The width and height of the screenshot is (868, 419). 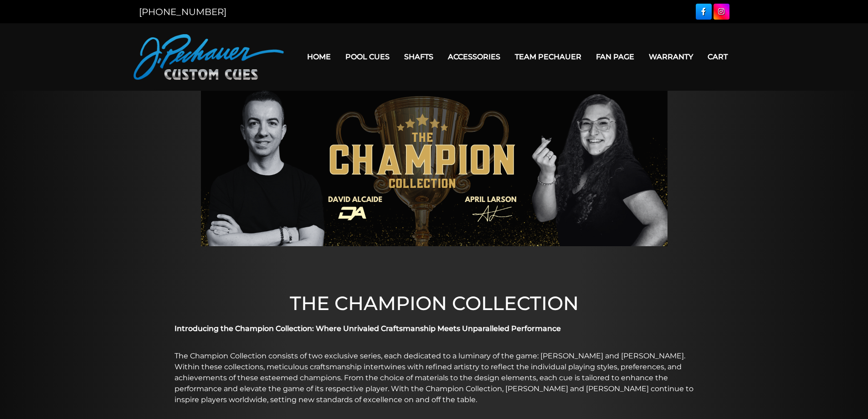 What do you see at coordinates (208, 57) in the screenshot?
I see `img: Pechauer Custom Cues` at bounding box center [208, 57].